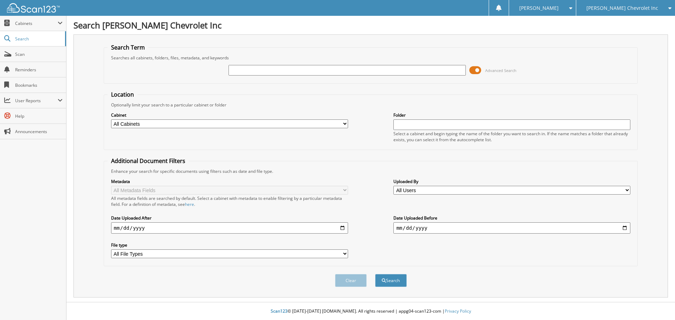 The width and height of the screenshot is (675, 320). What do you see at coordinates (230, 201) in the screenshot?
I see `div: All metadata fields are searched by default. Select a cabinet with metadata to enable filtering b...` at bounding box center [230, 201].